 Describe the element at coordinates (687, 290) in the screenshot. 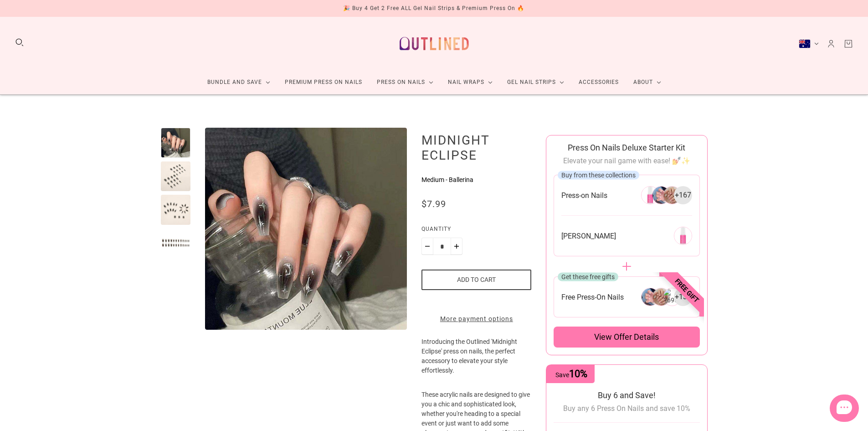

I see `span: Free gift` at that location.